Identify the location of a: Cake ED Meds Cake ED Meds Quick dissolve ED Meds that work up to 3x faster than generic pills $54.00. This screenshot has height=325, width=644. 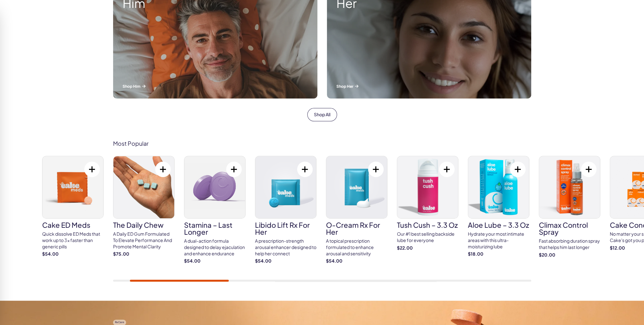
(72, 206).